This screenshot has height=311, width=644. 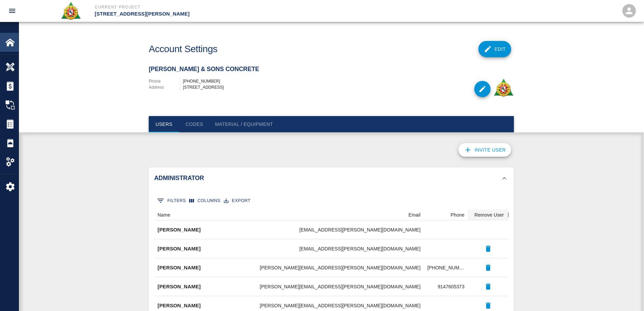 I want to click on div: john.rzeznik@rscconcrete.com, so click(x=340, y=306).